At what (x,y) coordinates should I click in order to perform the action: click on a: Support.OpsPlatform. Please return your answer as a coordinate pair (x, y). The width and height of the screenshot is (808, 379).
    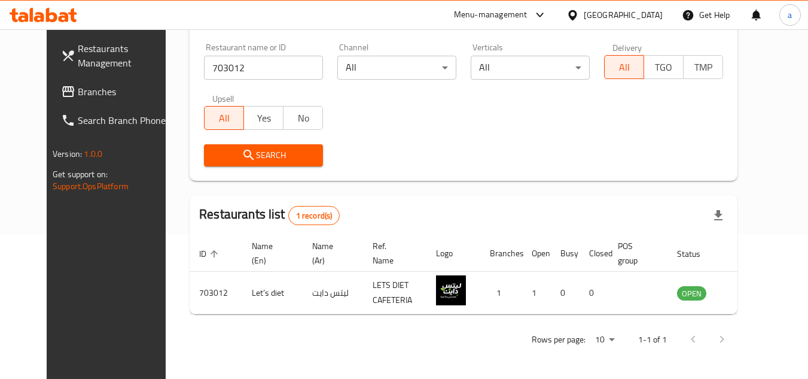
    Looking at the image, I should click on (90, 186).